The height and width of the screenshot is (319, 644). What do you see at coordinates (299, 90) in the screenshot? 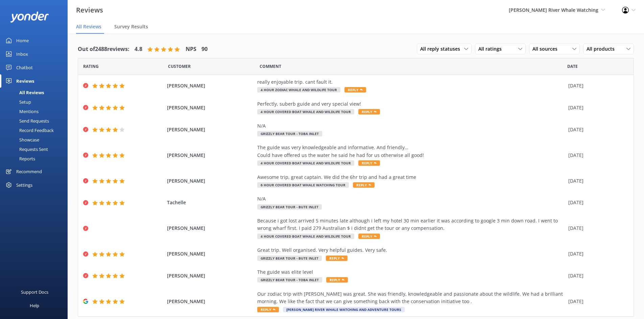
I see `span: 4 Hour Zodiac Whale and Wildlife Tour` at bounding box center [299, 90].